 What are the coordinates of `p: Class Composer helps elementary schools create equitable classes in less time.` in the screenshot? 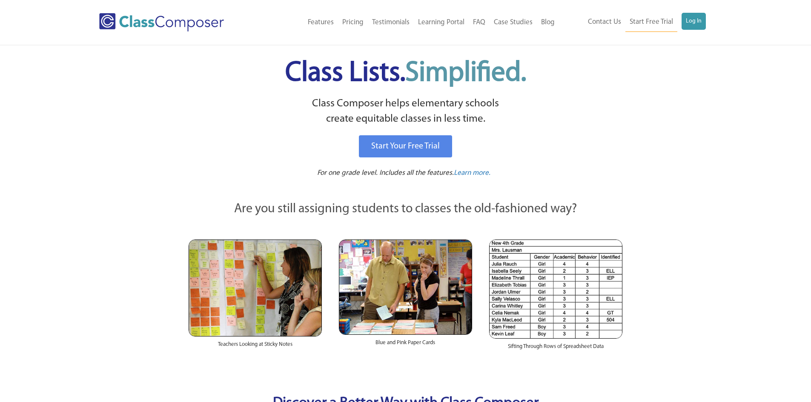 It's located at (406, 112).